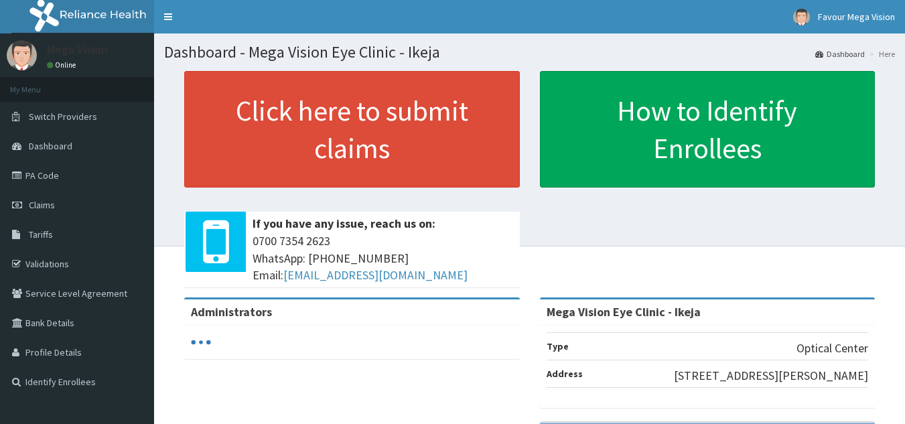  I want to click on b: Address, so click(564, 374).